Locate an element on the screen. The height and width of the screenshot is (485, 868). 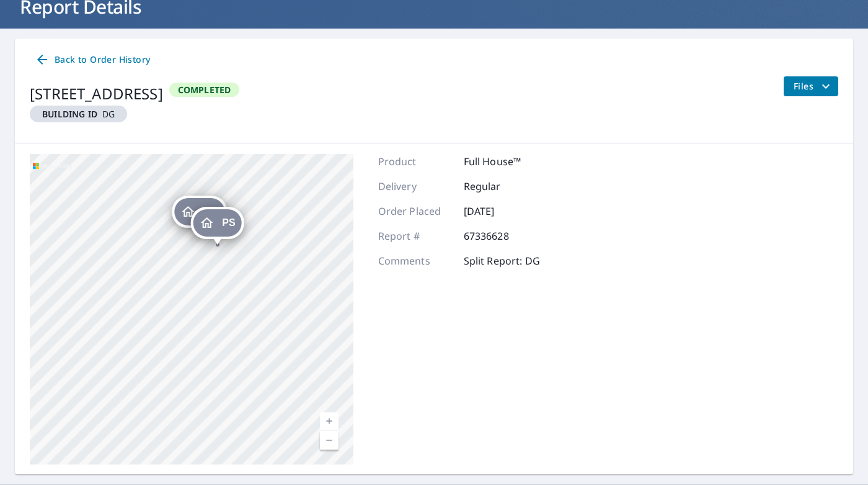
span: Completed is located at coordinates (205, 89).